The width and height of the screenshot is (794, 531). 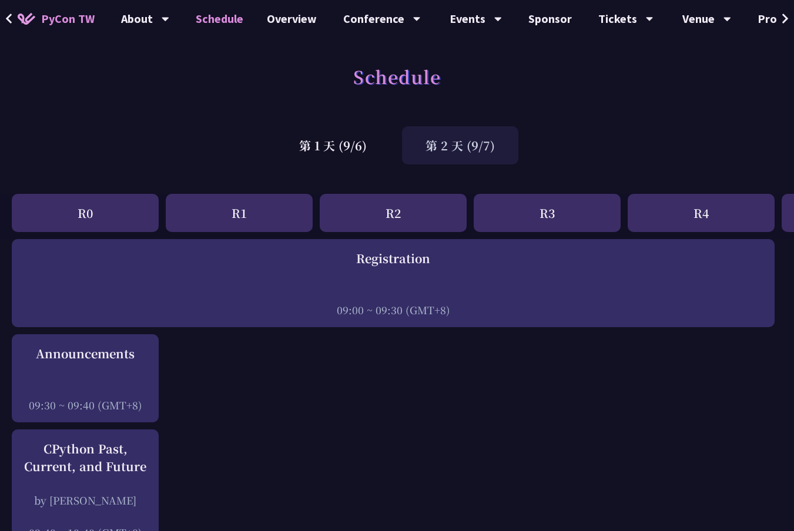 I want to click on div: 第 2 天 (9/7), so click(x=460, y=145).